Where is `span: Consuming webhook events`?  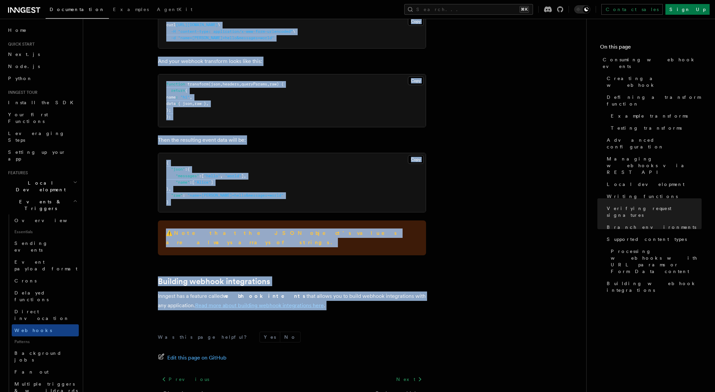 span: Consuming webhook events is located at coordinates (652, 63).